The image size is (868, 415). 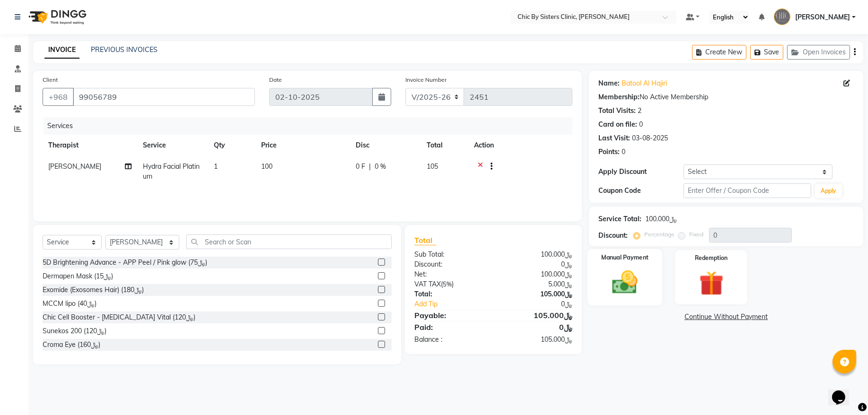 What do you see at coordinates (650, 138) in the screenshot?
I see `div: 03-08-2025` at bounding box center [650, 138].